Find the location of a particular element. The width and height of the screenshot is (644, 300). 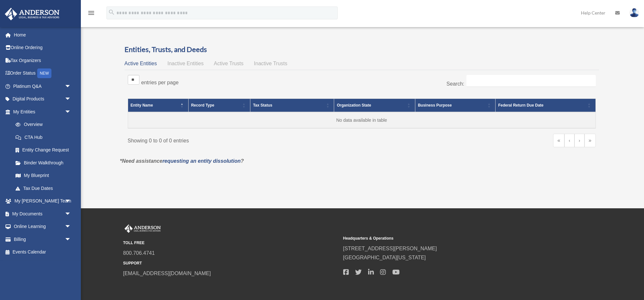

a: CTA Hub is located at coordinates (44, 137).